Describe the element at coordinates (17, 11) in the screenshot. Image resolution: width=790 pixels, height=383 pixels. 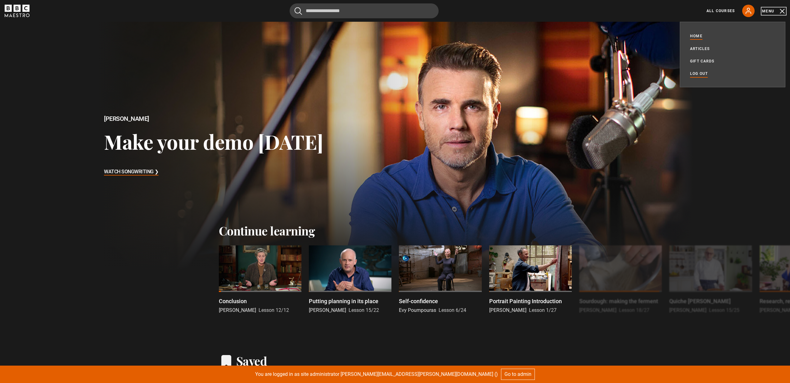
I see `svg: BBC Maestro` at that location.